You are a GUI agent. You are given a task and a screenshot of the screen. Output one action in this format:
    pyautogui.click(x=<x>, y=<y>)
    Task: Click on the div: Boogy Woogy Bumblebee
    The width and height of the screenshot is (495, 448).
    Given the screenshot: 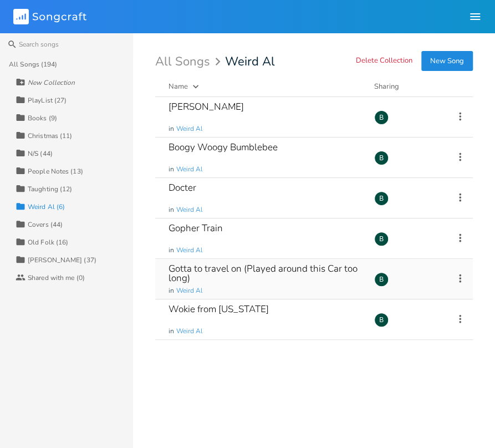 What is the action you would take?
    pyautogui.click(x=223, y=147)
    